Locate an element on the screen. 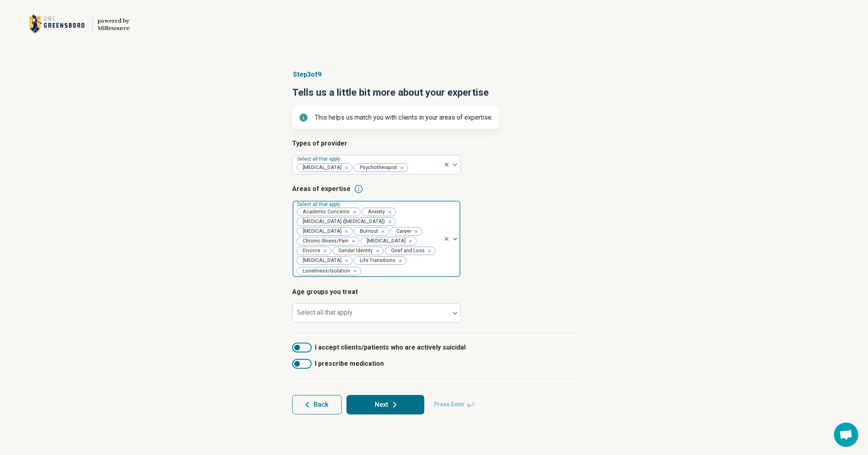  span: Anxiety is located at coordinates (375, 212).